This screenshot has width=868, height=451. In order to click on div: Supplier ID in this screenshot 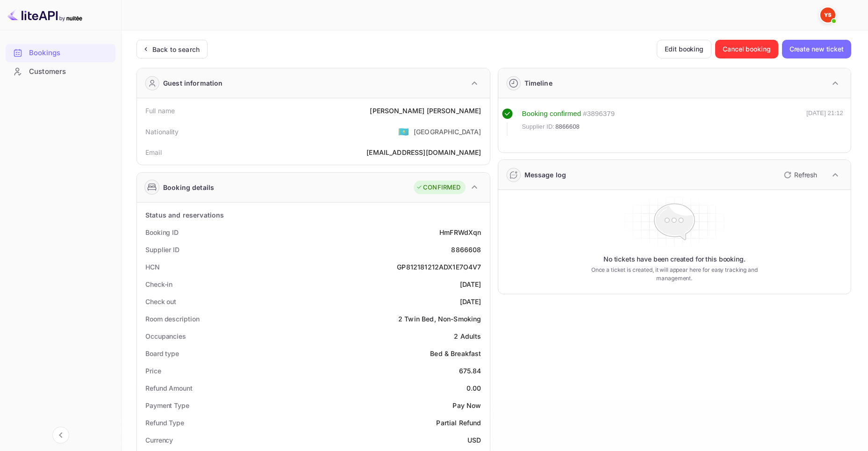, I will do `click(162, 249)`.